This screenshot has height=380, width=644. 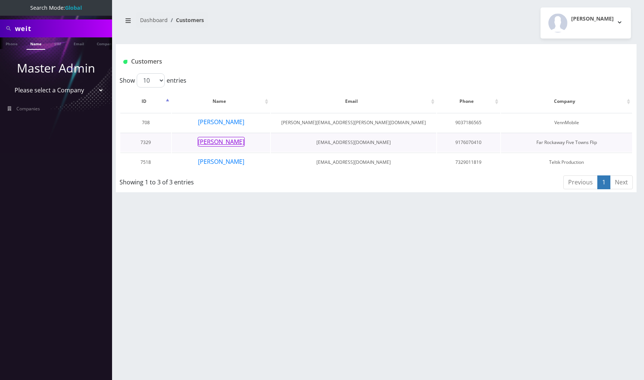 What do you see at coordinates (566, 122) in the screenshot?
I see `td: VennMobile` at bounding box center [566, 122].